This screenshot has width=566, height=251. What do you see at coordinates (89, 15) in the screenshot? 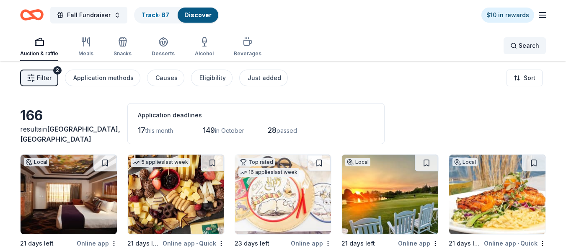
I see `button: Fall Fundraiser` at bounding box center [89, 15].